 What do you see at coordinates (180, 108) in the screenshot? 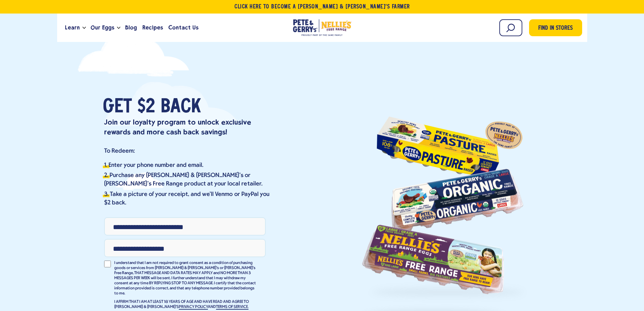
I see `span: Back` at bounding box center [180, 108].